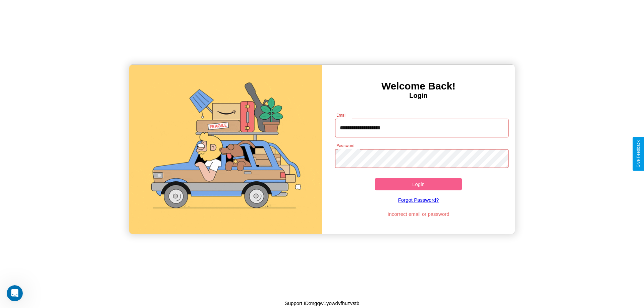  What do you see at coordinates (419, 200) in the screenshot?
I see `a: Forgot Password?` at bounding box center [419, 200].